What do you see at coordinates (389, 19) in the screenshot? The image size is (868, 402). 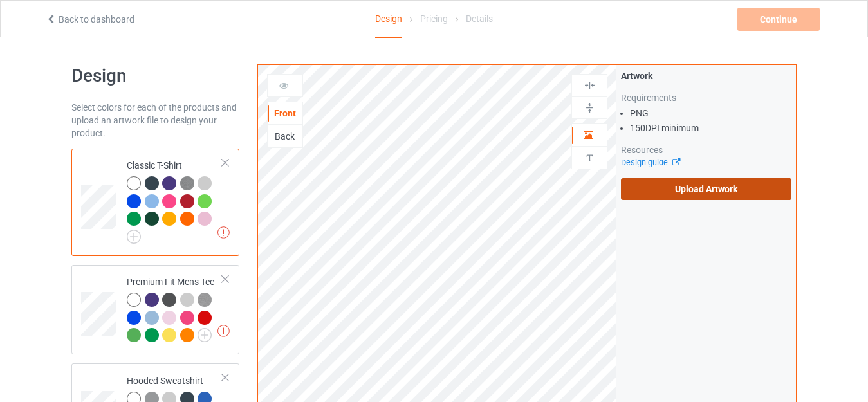 I see `div: Design` at bounding box center [389, 19].